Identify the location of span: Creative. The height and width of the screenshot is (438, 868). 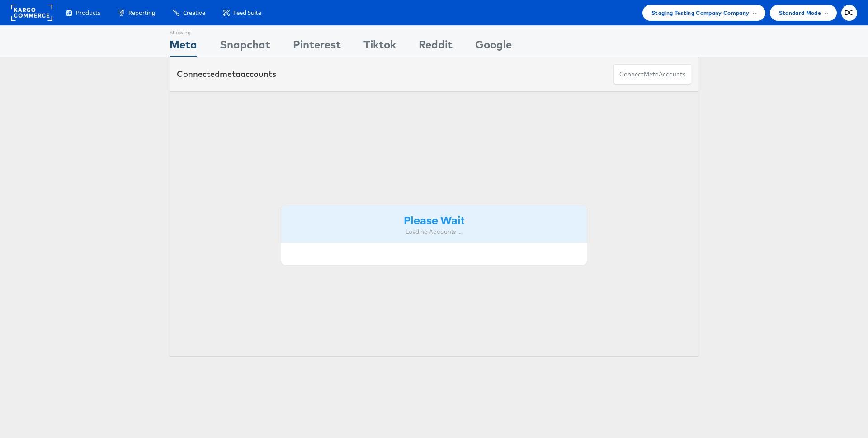
(194, 13).